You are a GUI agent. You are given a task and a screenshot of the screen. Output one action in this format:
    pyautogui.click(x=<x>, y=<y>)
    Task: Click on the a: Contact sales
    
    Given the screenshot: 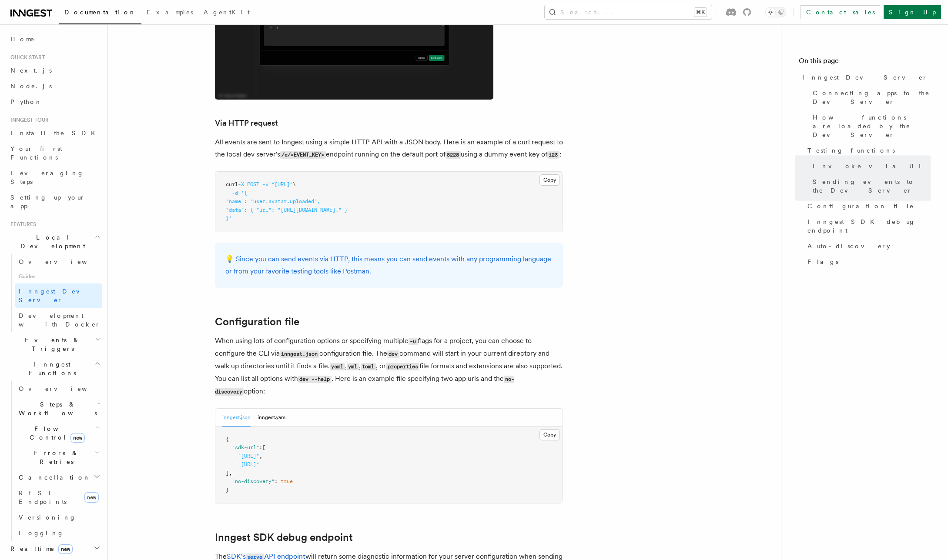 What is the action you would take?
    pyautogui.click(x=840, y=12)
    